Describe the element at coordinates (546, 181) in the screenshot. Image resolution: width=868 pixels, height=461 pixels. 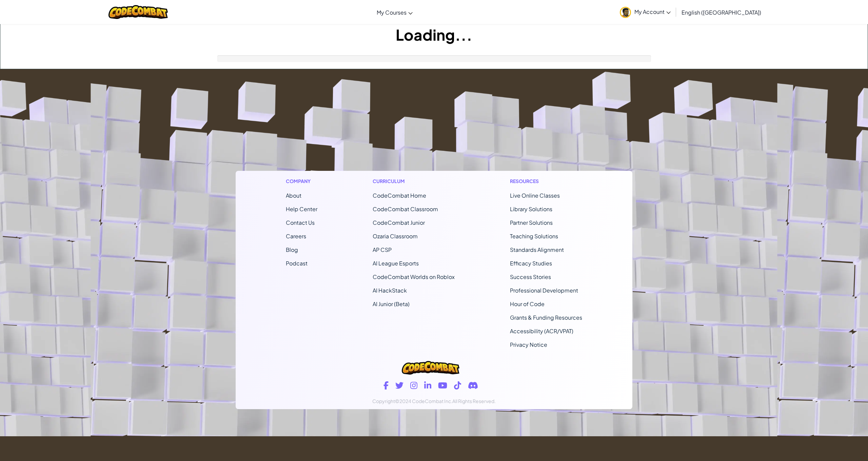
I see `h1: Resources` at that location.